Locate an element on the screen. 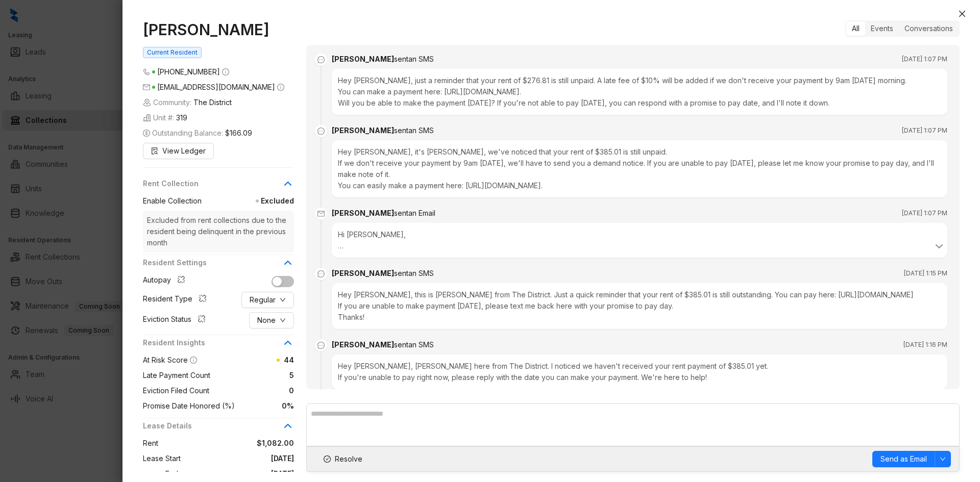  span: At Risk Score is located at coordinates (165, 359).